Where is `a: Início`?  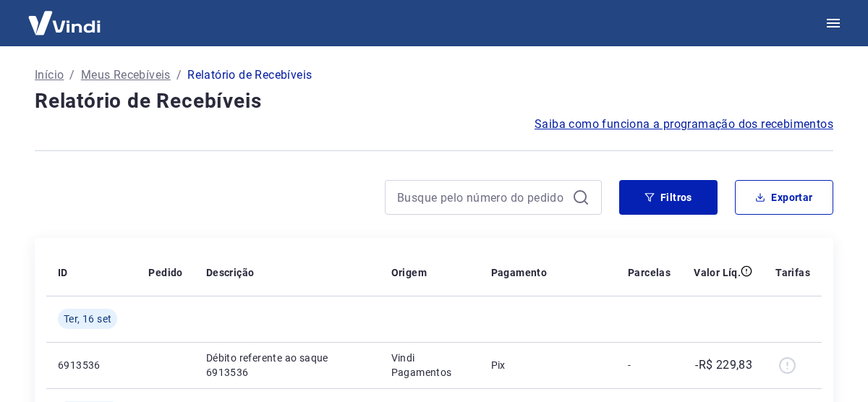
a: Início is located at coordinates (49, 75).